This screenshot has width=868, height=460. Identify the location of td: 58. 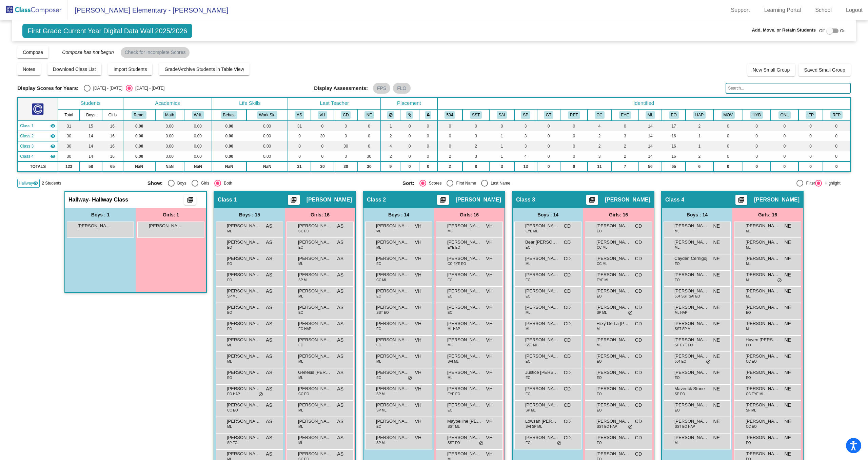
(90, 166).